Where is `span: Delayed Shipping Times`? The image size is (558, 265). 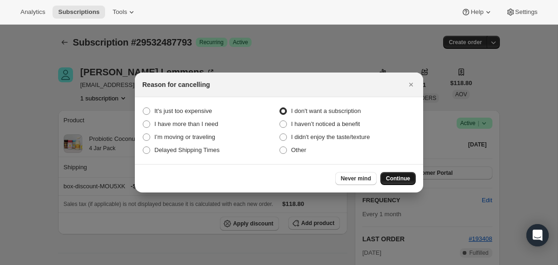
span: Delayed Shipping Times is located at coordinates (187, 150).